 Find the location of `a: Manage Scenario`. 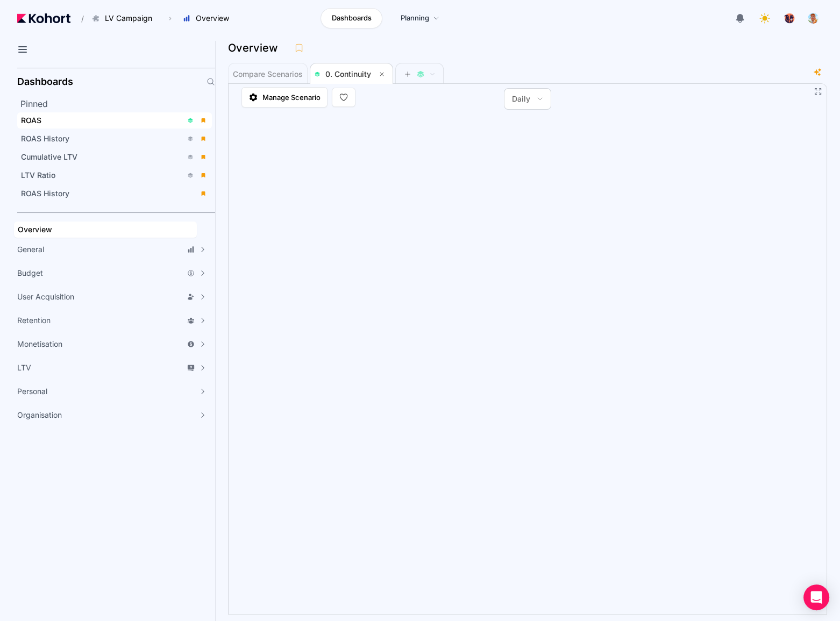

a: Manage Scenario is located at coordinates (284, 97).